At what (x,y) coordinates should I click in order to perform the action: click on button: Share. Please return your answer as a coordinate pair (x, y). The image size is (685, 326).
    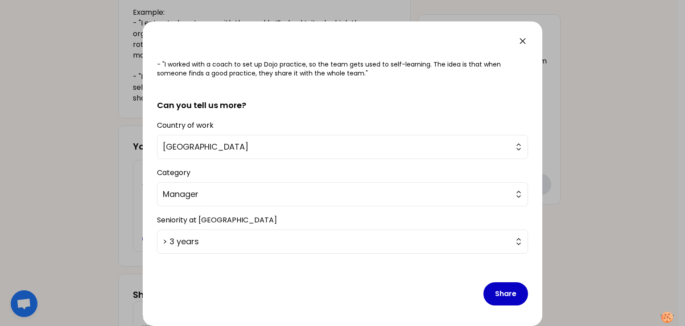
    Looking at the image, I should click on (506, 293).